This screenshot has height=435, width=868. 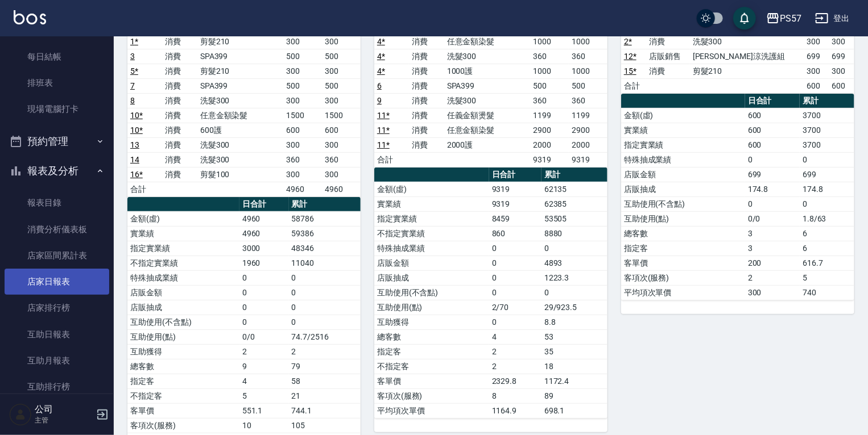 I want to click on th: 日合計, so click(x=515, y=175).